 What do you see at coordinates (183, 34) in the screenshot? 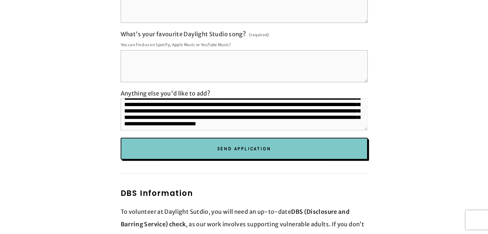
I see `span: What's your favourite Daylight Studio song?` at bounding box center [183, 34].